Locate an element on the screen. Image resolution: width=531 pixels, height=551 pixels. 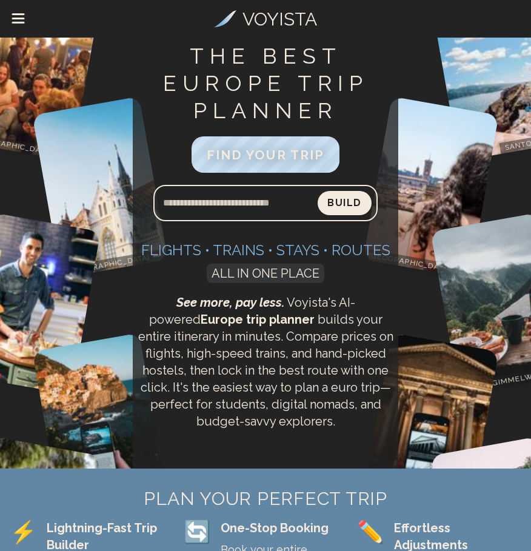
img: Rome is located at coordinates (430, 423).